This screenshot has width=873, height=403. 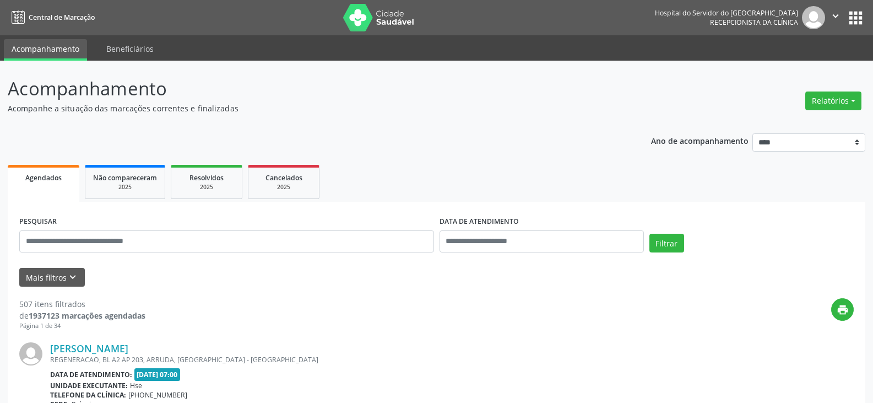 What do you see at coordinates (88, 394) in the screenshot?
I see `b: Telefone da clínica:` at bounding box center [88, 394].